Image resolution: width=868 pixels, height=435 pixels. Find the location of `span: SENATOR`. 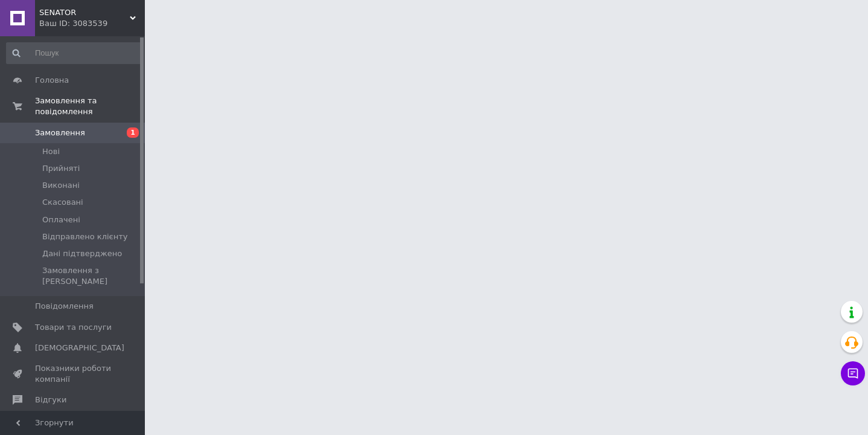

span: SENATOR is located at coordinates (85, 12).